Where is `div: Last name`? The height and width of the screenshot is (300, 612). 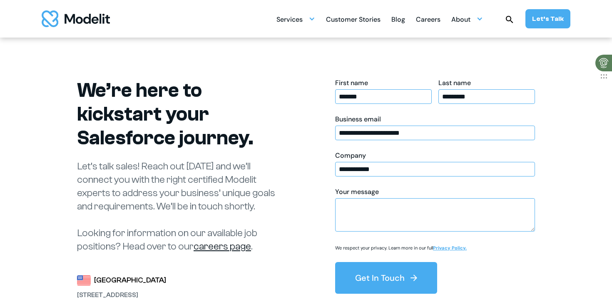
div: Last name is located at coordinates (487, 83).